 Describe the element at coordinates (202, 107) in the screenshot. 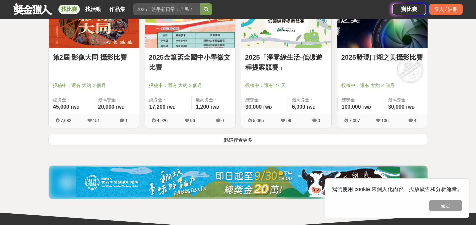

I see `span: 1,200` at that location.